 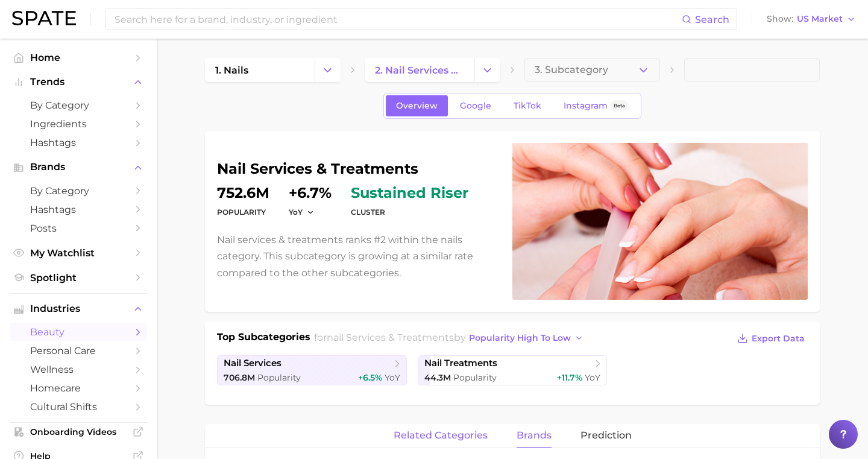 I want to click on button: Brands, so click(x=78, y=167).